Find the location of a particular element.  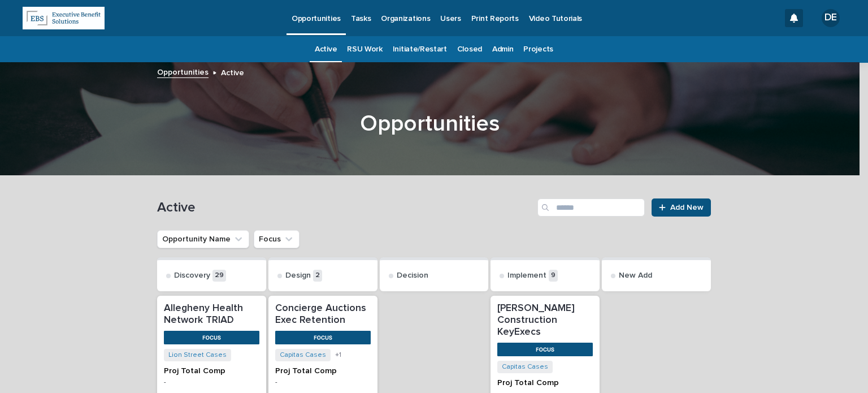

a: Opportunities is located at coordinates (183, 71).